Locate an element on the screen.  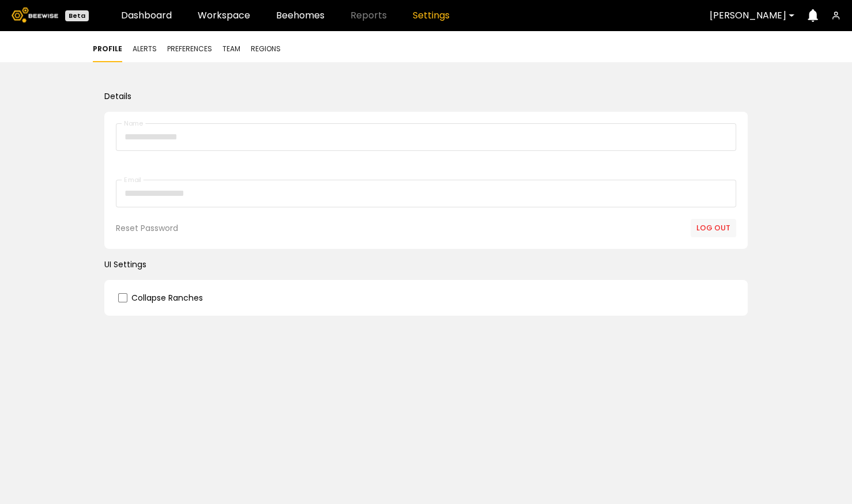
label: Collapse Ranches is located at coordinates (167, 298).